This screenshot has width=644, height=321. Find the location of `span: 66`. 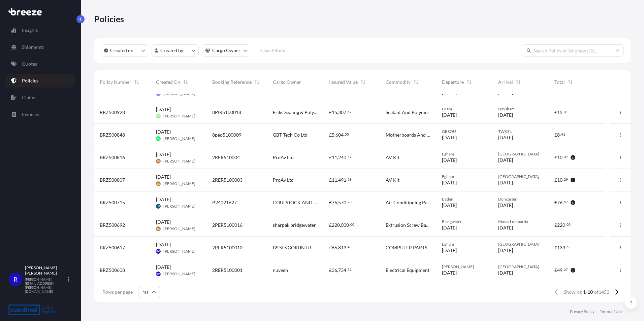

span: 66 is located at coordinates (334, 248).